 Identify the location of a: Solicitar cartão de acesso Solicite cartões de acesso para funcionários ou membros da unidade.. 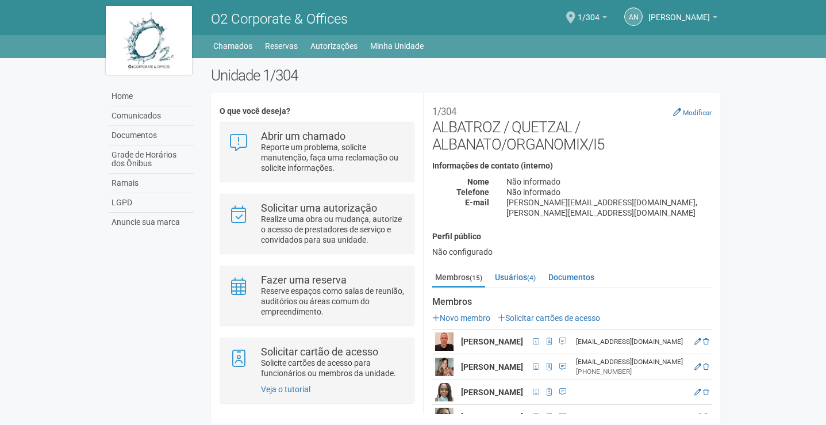
(317, 362).